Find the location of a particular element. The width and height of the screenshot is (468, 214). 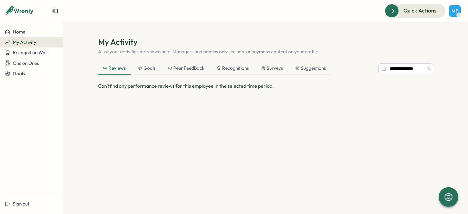

span: Goals is located at coordinates (19, 73).